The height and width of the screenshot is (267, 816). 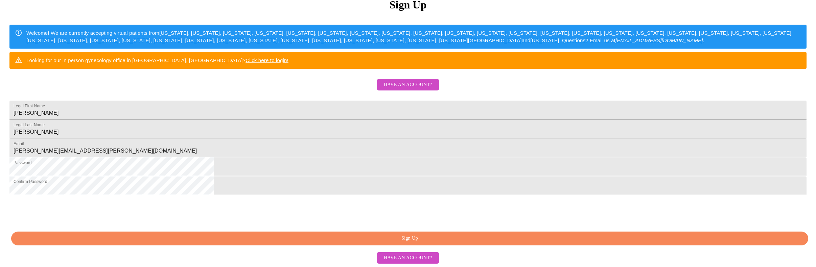 I want to click on button: Sign Up, so click(x=409, y=239).